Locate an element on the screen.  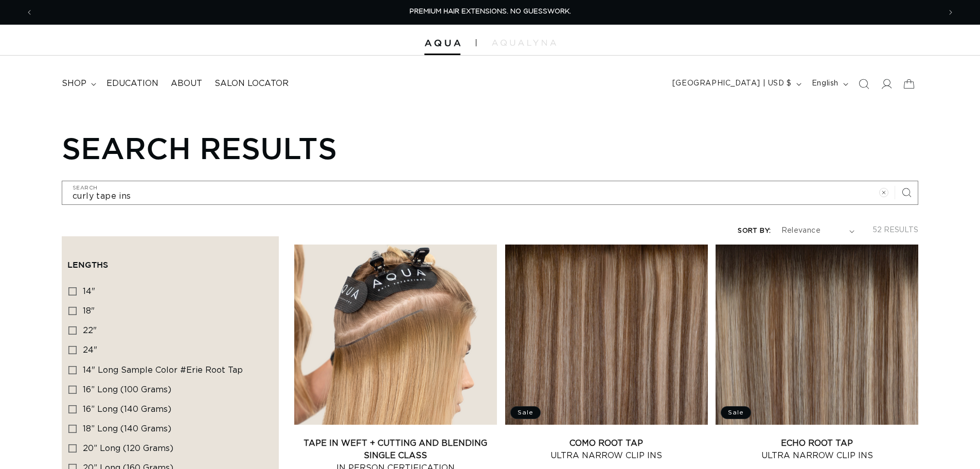
a: Echo Root Tap Ultra Narrow Clip Ins is located at coordinates (817, 449).